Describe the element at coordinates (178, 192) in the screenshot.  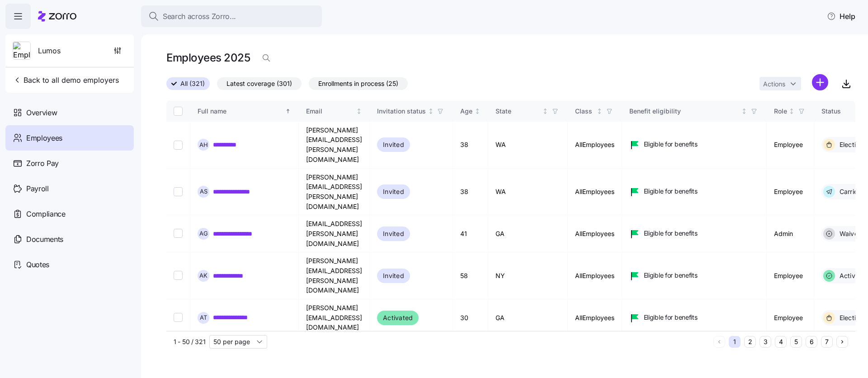
I see `input: Select record 2` at that location.